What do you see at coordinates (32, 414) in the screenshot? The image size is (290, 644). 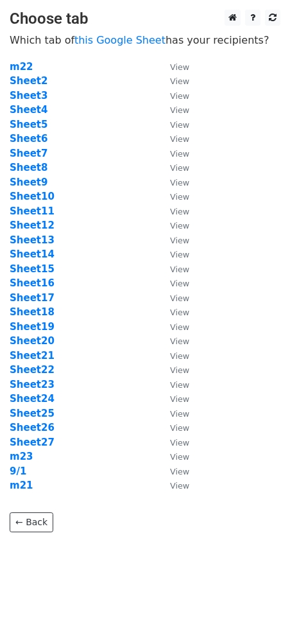 I see `strong: Sheet25` at bounding box center [32, 414].